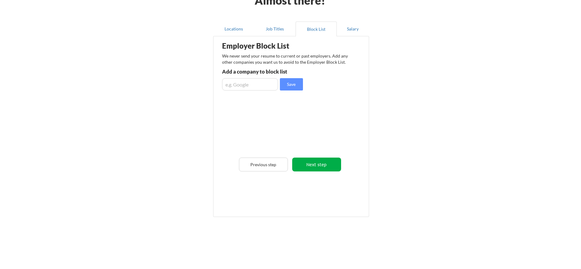  I want to click on div: Employer Block List, so click(270, 46).